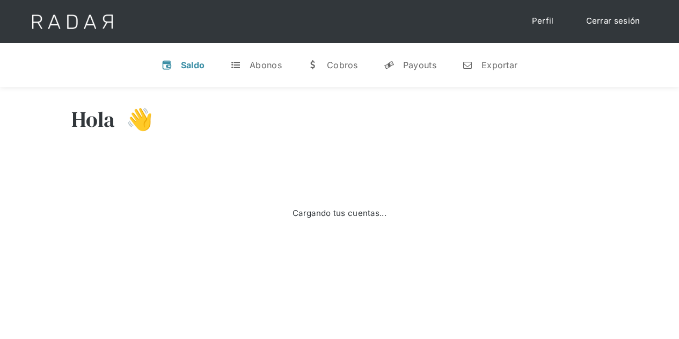 The image size is (679, 339). I want to click on div: t, so click(236, 65).